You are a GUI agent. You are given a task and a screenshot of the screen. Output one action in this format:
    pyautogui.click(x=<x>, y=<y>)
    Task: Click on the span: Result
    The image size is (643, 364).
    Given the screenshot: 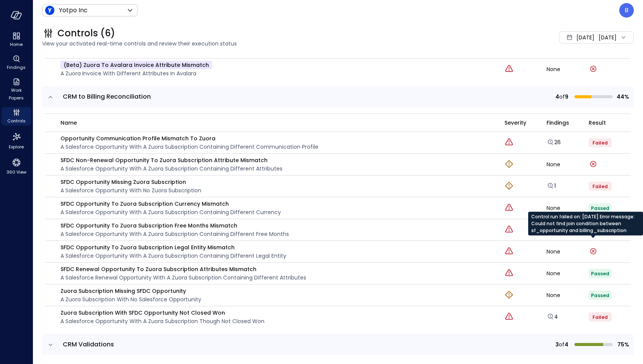 What is the action you would take?
    pyautogui.click(x=597, y=123)
    